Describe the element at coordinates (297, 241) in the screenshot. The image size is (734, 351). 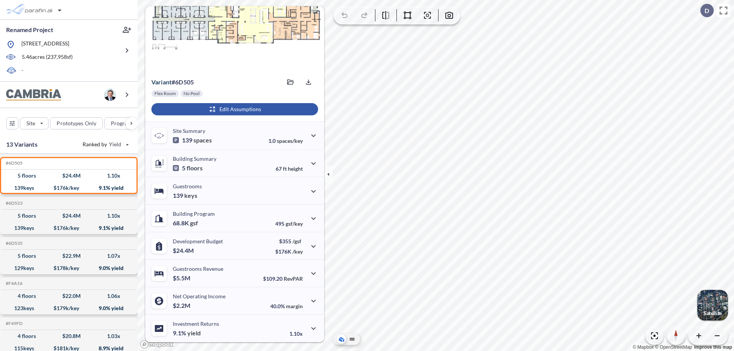
I see `span: /gsf` at that location.